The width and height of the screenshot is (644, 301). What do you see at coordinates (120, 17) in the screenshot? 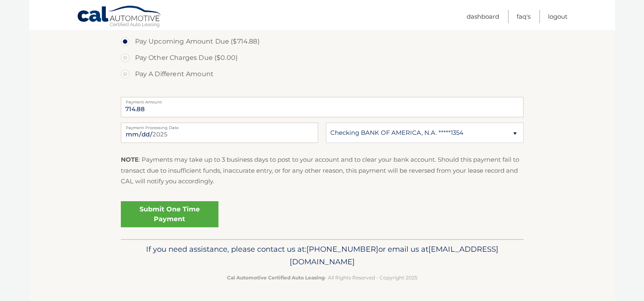
I see `a: Cal Automotive` at bounding box center [120, 17].